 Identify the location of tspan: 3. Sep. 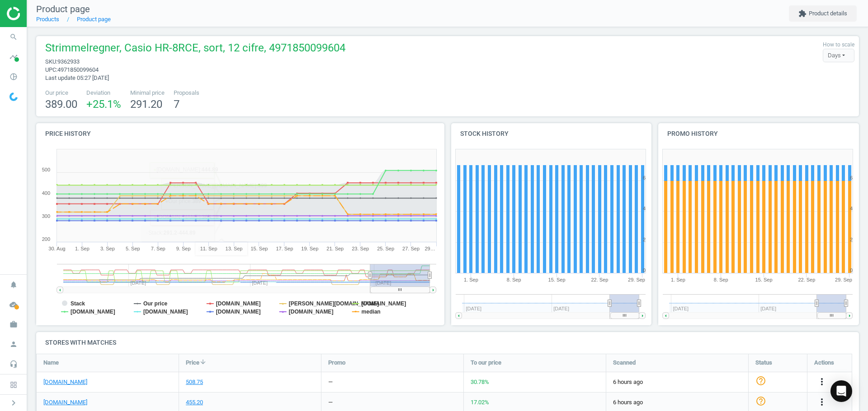
(108, 249).